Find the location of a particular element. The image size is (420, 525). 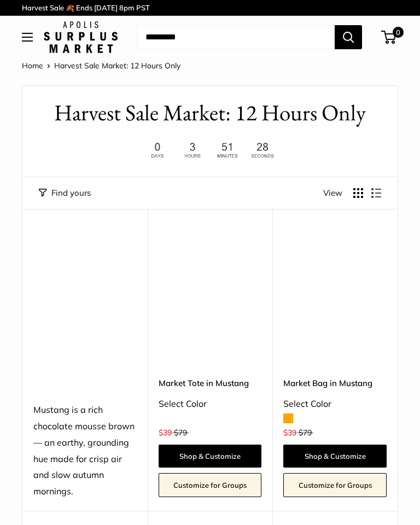

span: 0 is located at coordinates (398, 32).